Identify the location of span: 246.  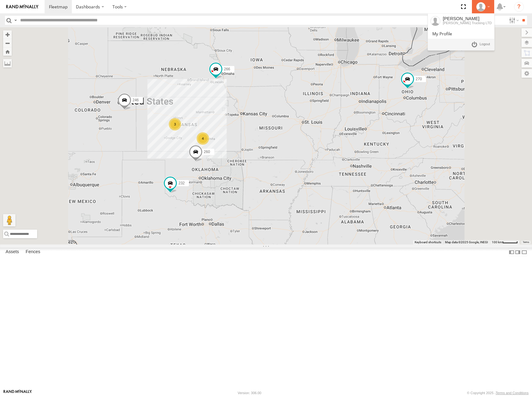
(135, 100).